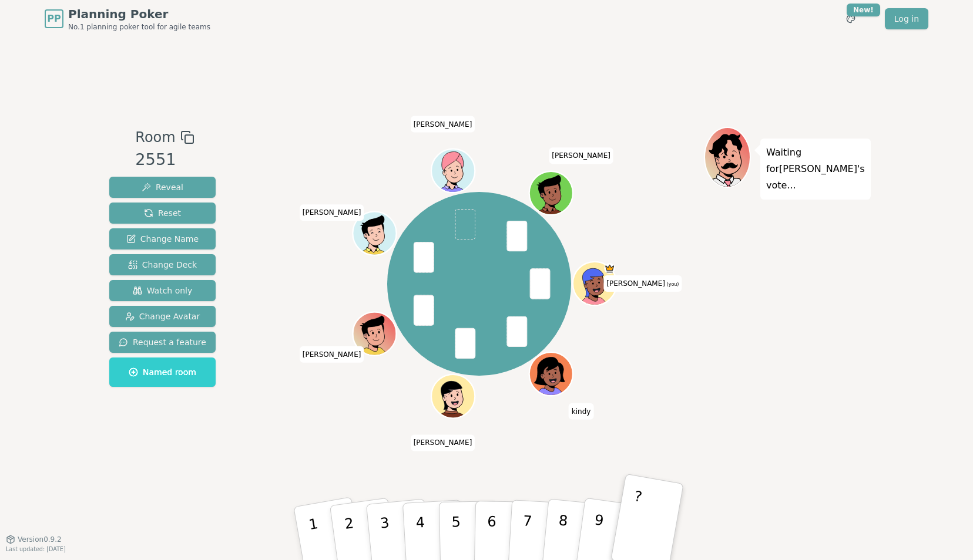 The width and height of the screenshot is (973, 560). I want to click on button: Version0.9.2, so click(34, 540).